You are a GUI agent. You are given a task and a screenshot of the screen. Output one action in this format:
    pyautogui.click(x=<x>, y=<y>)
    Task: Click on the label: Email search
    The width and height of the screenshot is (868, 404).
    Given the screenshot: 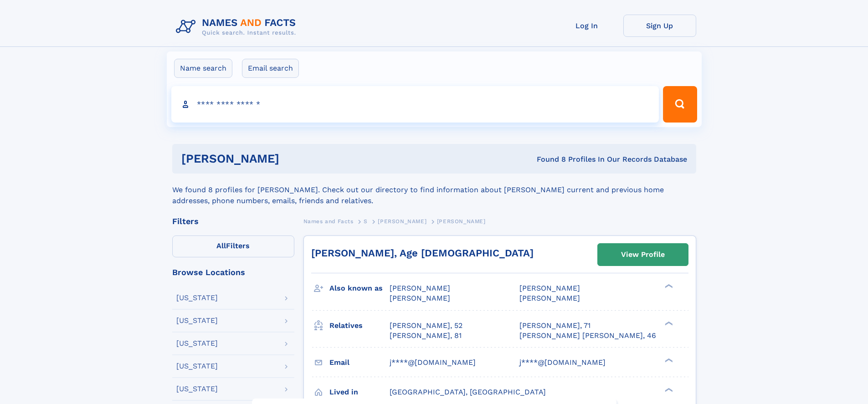 What is the action you would take?
    pyautogui.click(x=270, y=68)
    